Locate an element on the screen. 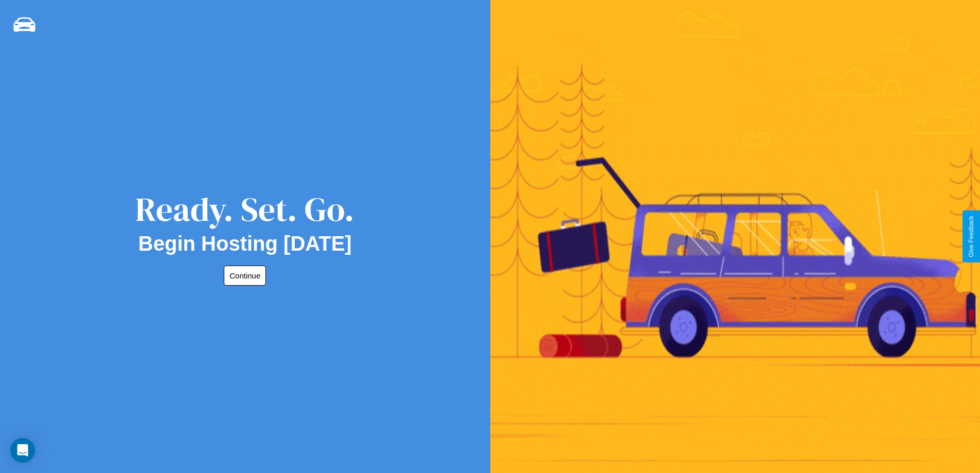 Image resolution: width=980 pixels, height=473 pixels. div: Ready. Set. Go. is located at coordinates (245, 209).